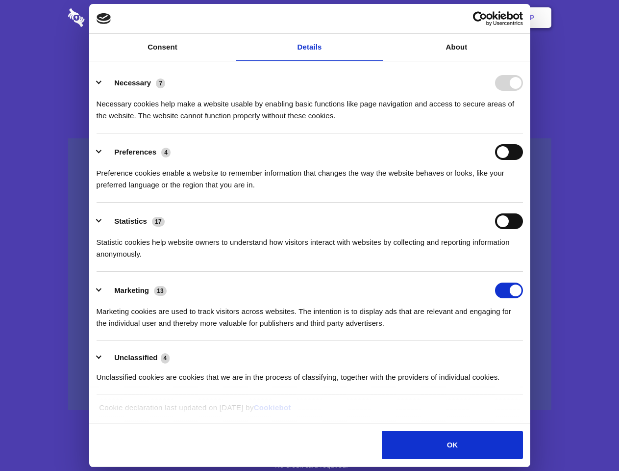 The height and width of the screenshot is (471, 619). What do you see at coordinates (310, 274) in the screenshot?
I see `a: Wistia video thumbnail` at bounding box center [310, 274].